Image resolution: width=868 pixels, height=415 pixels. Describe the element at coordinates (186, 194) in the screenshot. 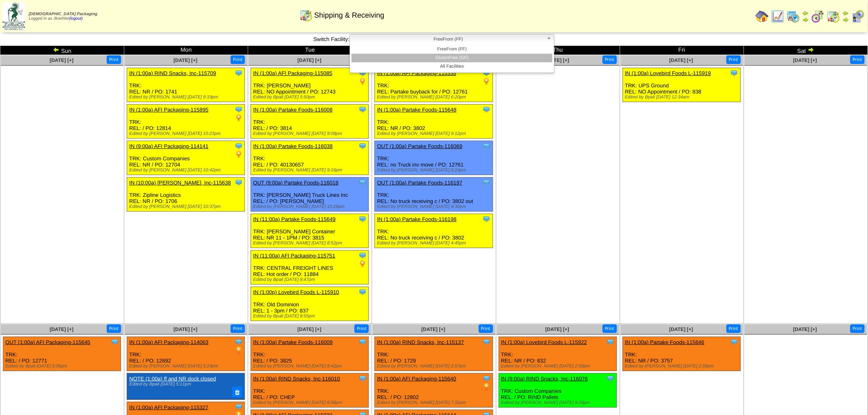

I see `div: TRK: Zipline Logistics REL: NR / PO: 1706` at that location.